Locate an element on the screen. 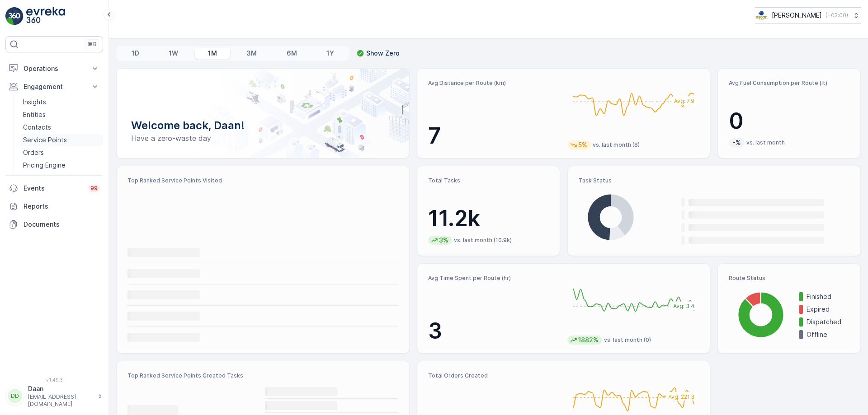  p: Route Status is located at coordinates (789, 278).